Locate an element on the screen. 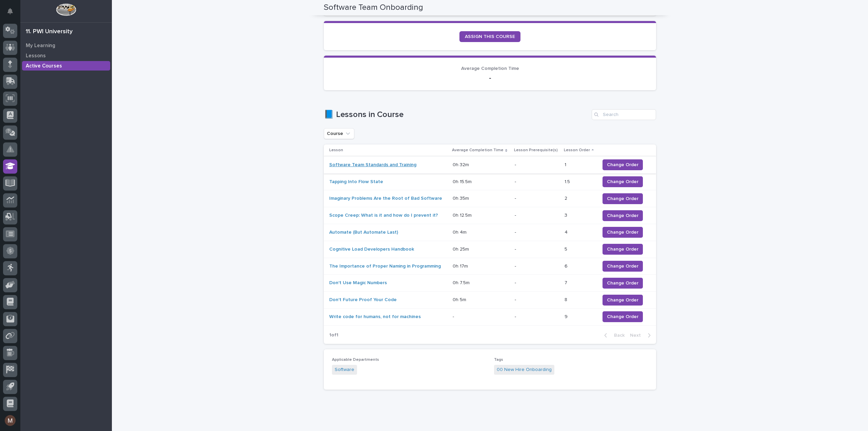 This screenshot has height=431, width=868. button: Notifications is located at coordinates (11, 12).